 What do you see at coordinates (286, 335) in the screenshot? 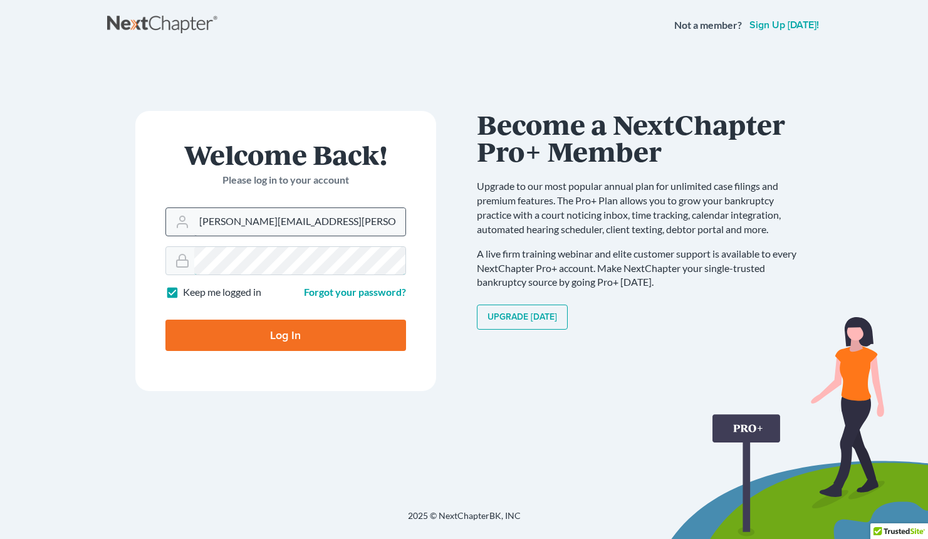
I see `input: Log In` at bounding box center [286, 335].